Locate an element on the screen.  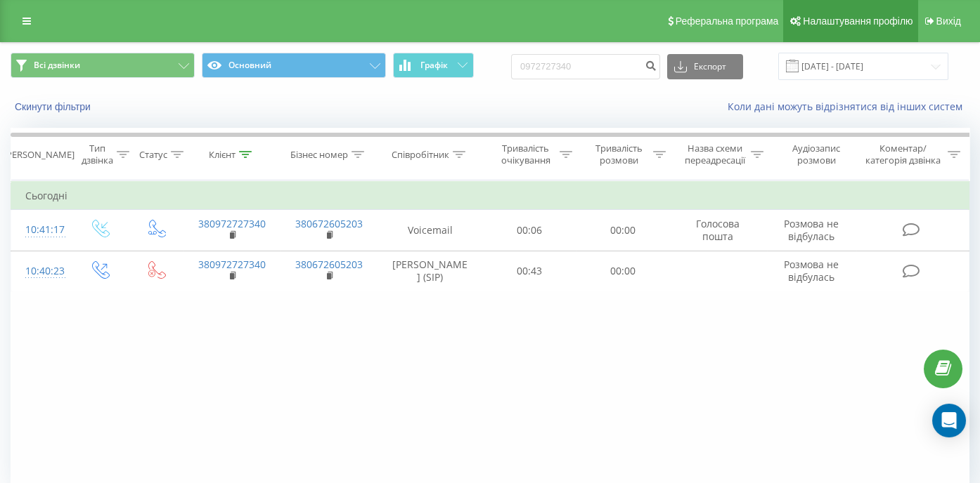
div: Аудіозапис розмови is located at coordinates (816, 155).